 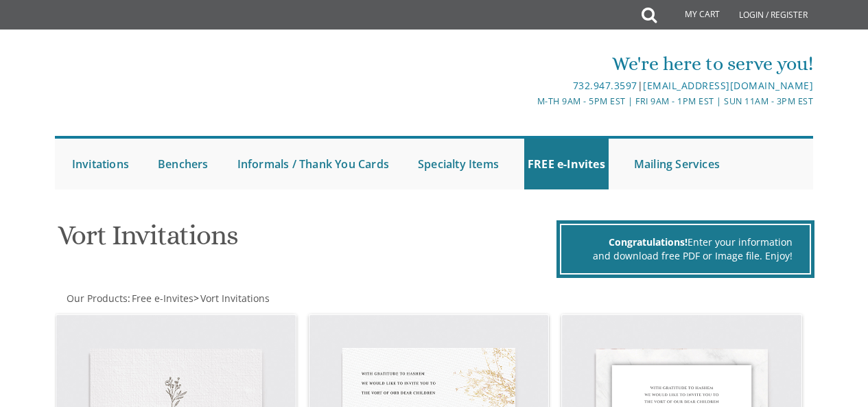 I want to click on div: and download free PDF or Image file. Enjoy!, so click(x=686, y=256).